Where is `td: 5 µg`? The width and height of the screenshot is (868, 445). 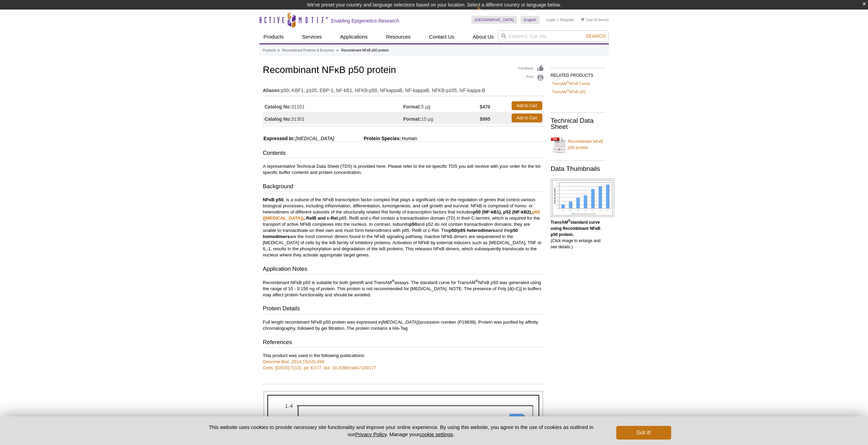
td: 5 µg is located at coordinates (442, 106).